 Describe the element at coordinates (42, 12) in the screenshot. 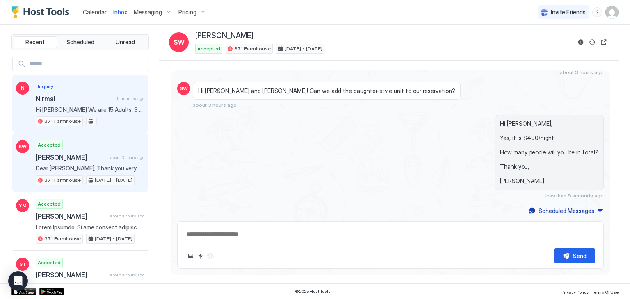

I see `div: Host Tools Logo` at that location.